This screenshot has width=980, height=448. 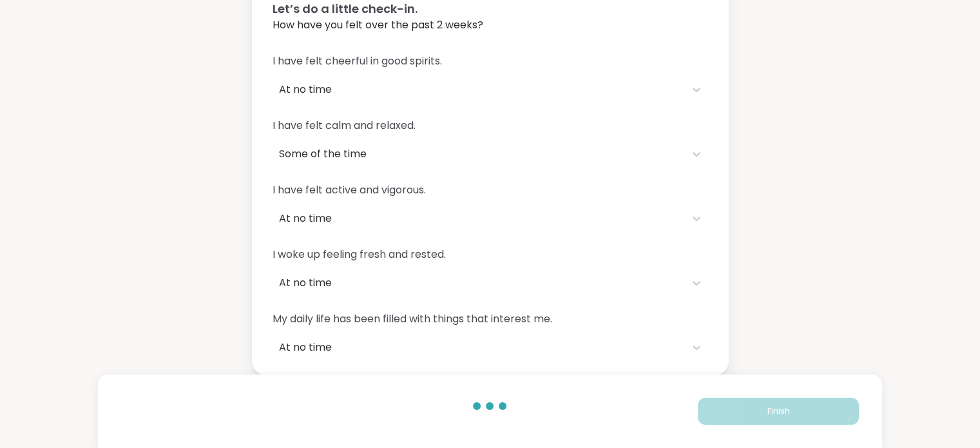 I want to click on span: Finish, so click(x=778, y=411).